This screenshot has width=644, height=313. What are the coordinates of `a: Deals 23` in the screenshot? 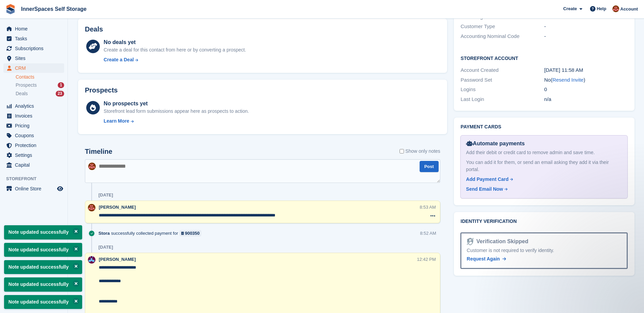 It's located at (40, 94).